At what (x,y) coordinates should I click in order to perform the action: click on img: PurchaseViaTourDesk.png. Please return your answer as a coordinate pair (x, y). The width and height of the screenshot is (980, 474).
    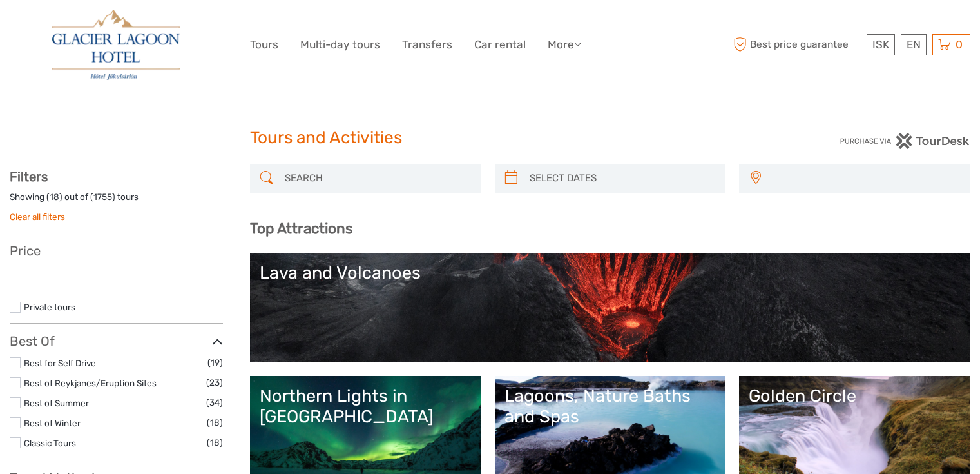
    Looking at the image, I should click on (905, 141).